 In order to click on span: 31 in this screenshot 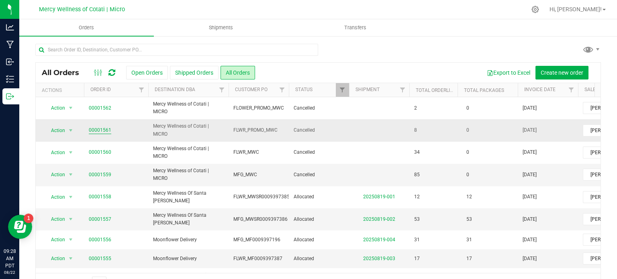, I will do `click(417, 240)`.